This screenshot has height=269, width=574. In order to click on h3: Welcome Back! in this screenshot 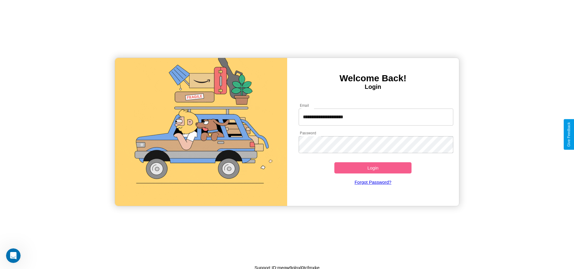, I will do `click(373, 78)`.